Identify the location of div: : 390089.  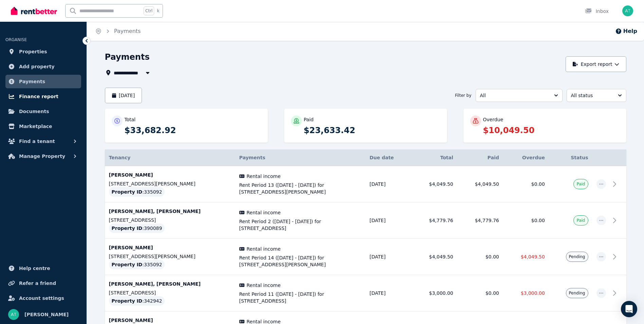
(137, 228).